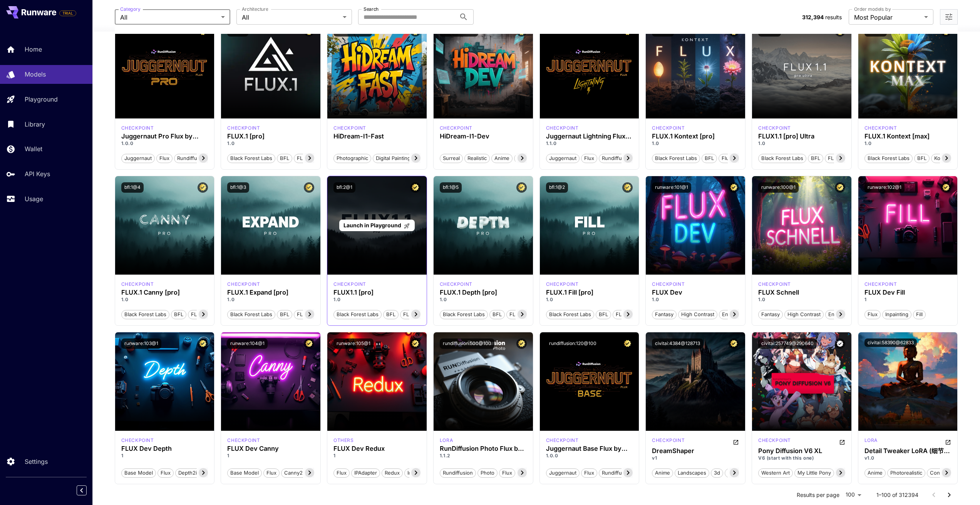  What do you see at coordinates (417, 473) in the screenshot?
I see `span: img2img` at bounding box center [417, 473].